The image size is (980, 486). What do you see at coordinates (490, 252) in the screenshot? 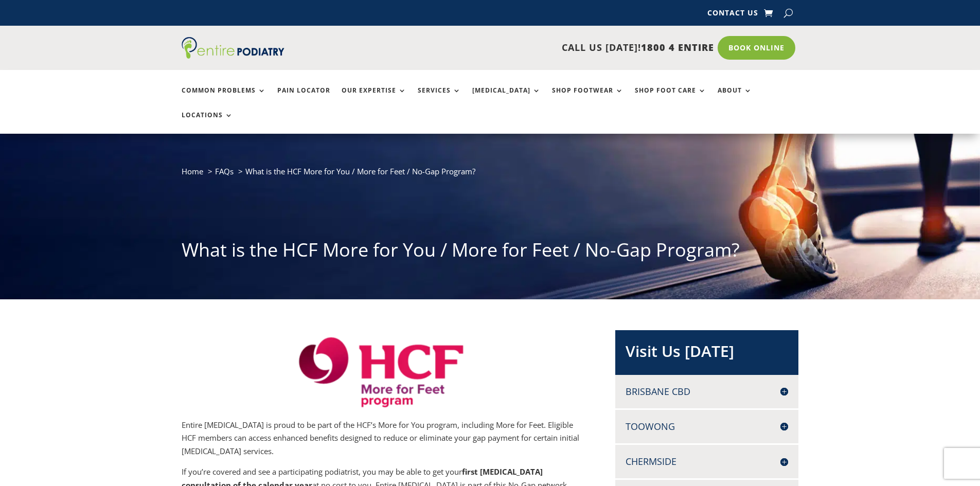
I see `h1: What is the HCF More for You / More for Feet / No-Gap Program?` at bounding box center [490, 252].